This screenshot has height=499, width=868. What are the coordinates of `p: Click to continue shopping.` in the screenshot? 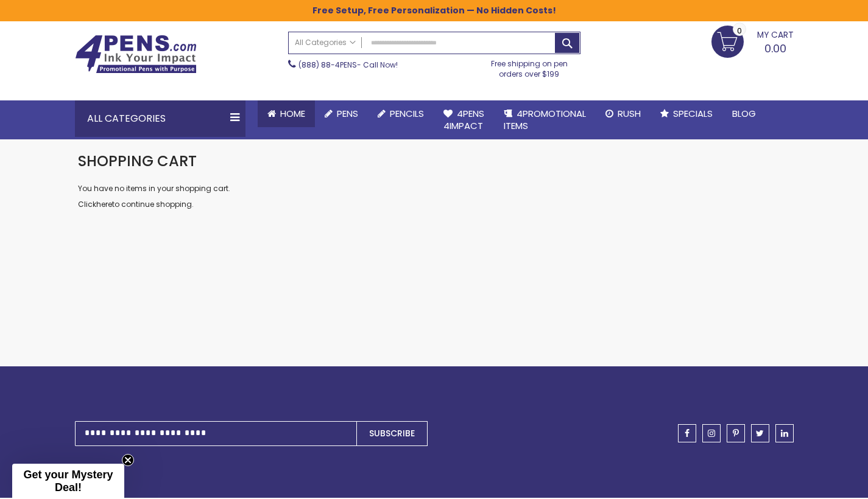 It's located at (435, 205).